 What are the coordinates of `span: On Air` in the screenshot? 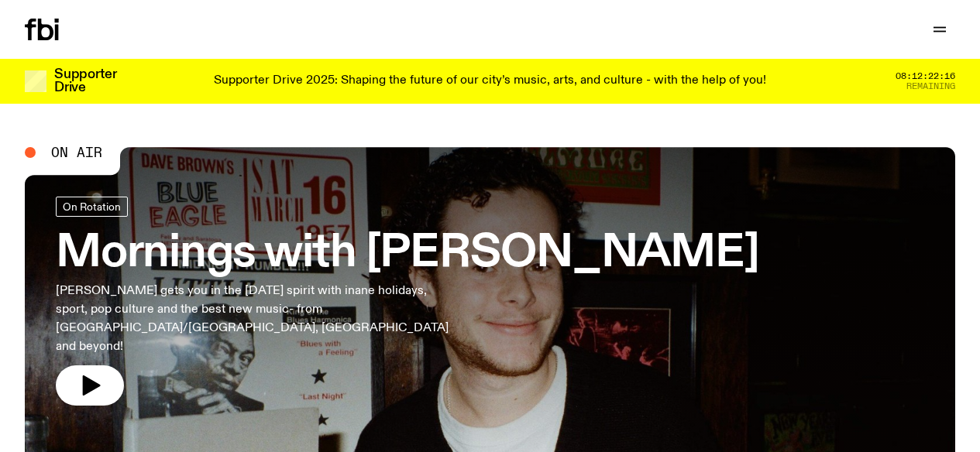 It's located at (77, 152).